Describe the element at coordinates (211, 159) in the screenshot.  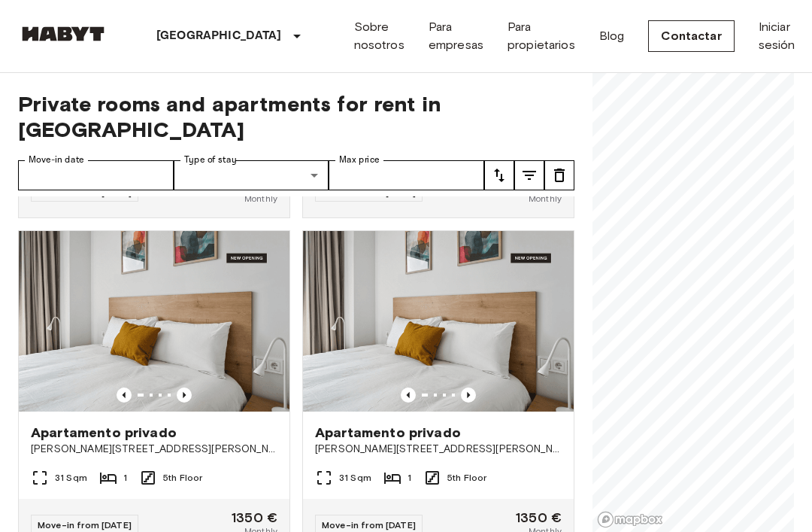
I see `label: Type of stay` at that location.